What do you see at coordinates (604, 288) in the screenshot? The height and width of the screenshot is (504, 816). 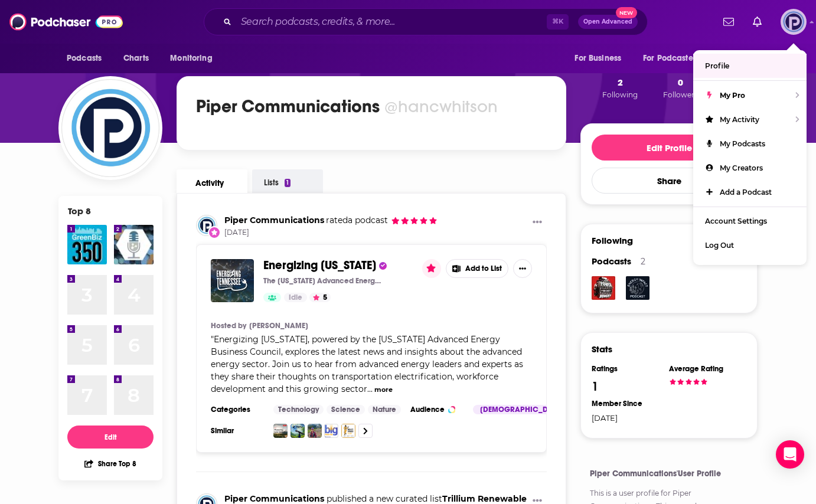 I see `a: The Power Hungry Podcast` at bounding box center [604, 288].